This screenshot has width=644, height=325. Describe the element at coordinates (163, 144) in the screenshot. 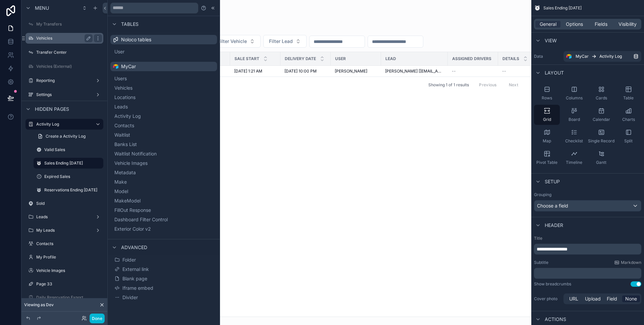

I see `button: Banks List` at that location.